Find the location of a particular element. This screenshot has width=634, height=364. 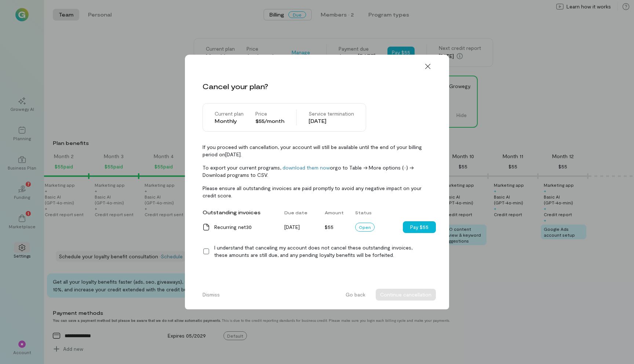

div: Due date is located at coordinates (300, 212).